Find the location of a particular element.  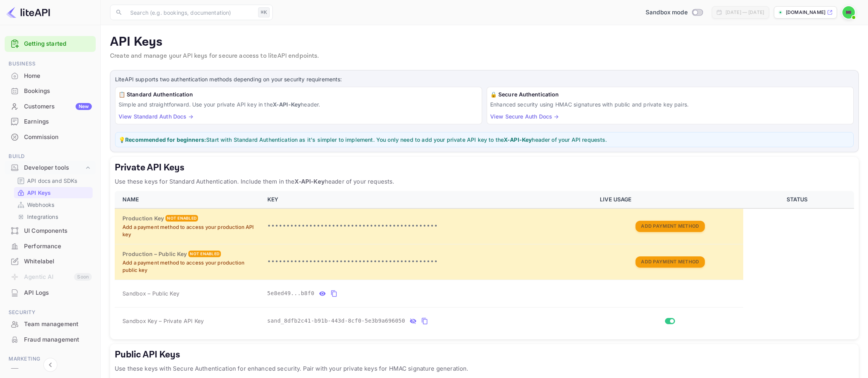

p: Create and manage your API keys for secure access to liteAPI endpoints. is located at coordinates (485, 56).